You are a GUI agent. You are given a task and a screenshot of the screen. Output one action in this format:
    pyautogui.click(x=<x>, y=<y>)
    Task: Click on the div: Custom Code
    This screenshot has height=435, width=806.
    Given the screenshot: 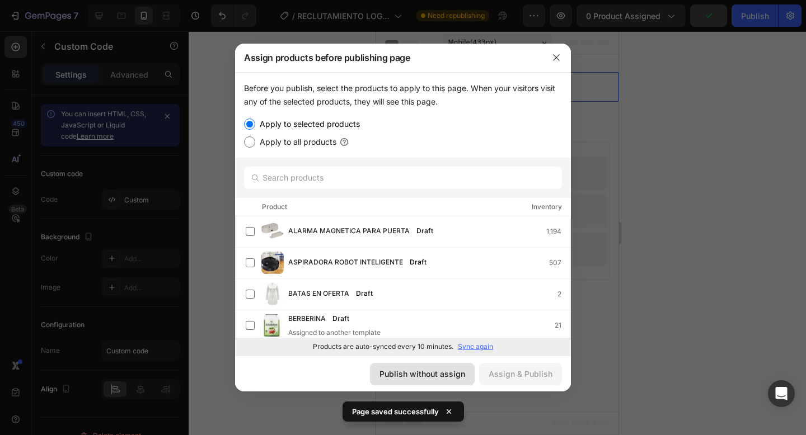 What is the action you would take?
    pyautogui.click(x=37, y=30)
    